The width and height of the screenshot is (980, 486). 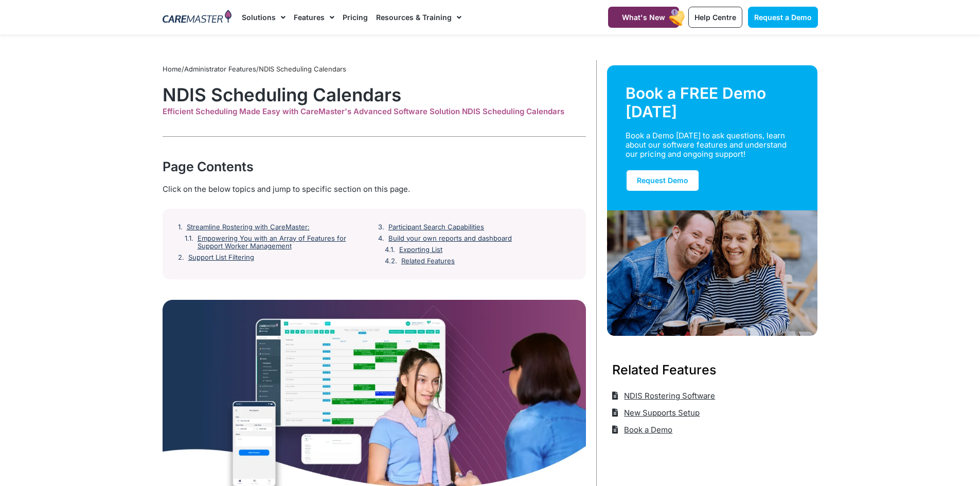 What do you see at coordinates (220, 69) in the screenshot?
I see `a: Administrator Features` at bounding box center [220, 69].